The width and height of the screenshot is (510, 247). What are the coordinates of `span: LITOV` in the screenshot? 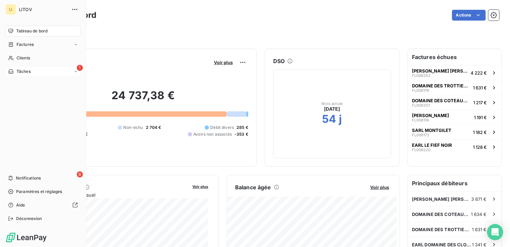 It's located at (43, 9).